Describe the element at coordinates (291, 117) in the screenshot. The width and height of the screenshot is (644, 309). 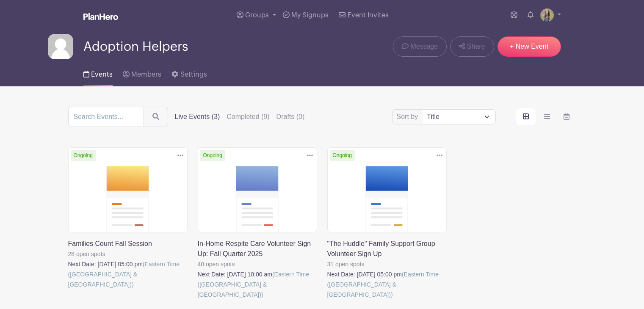
I see `label: Drafts (0)` at that location.